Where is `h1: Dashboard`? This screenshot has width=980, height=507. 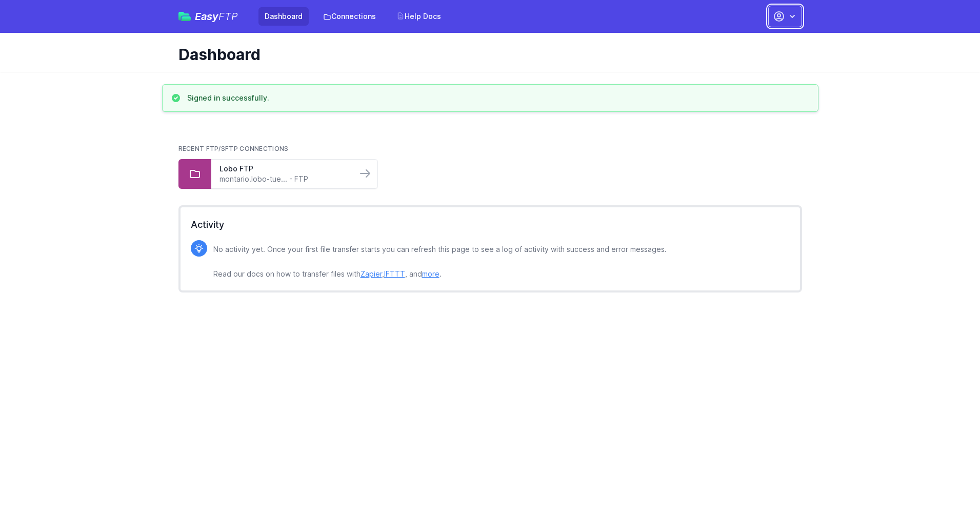 h1: Dashboard is located at coordinates (486, 54).